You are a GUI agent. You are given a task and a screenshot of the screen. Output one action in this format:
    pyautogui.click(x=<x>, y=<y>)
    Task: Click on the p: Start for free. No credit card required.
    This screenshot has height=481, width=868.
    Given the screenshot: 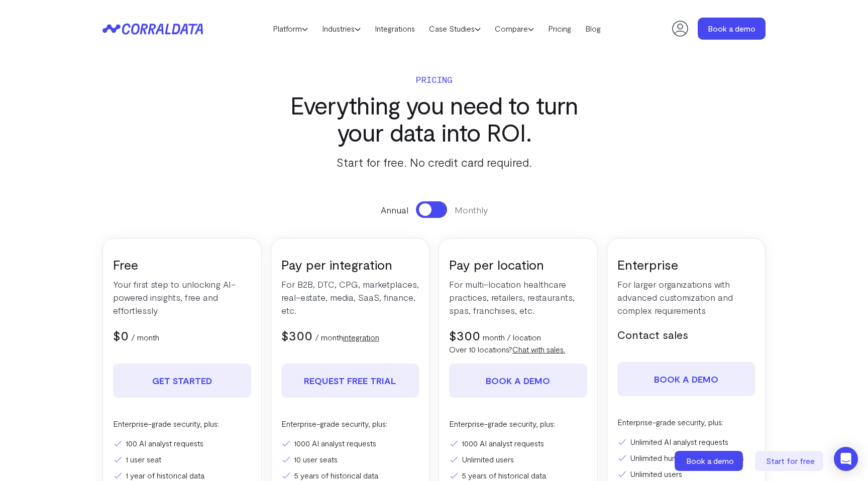 What is the action you would take?
    pyautogui.click(x=434, y=162)
    